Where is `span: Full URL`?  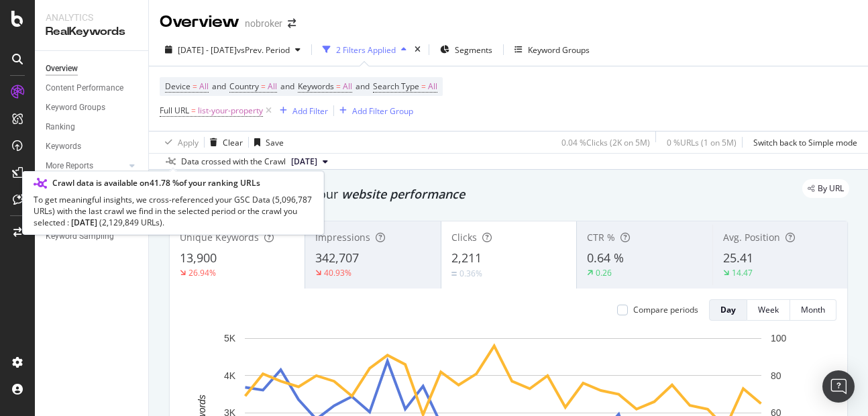
span: Full URL is located at coordinates (174, 110).